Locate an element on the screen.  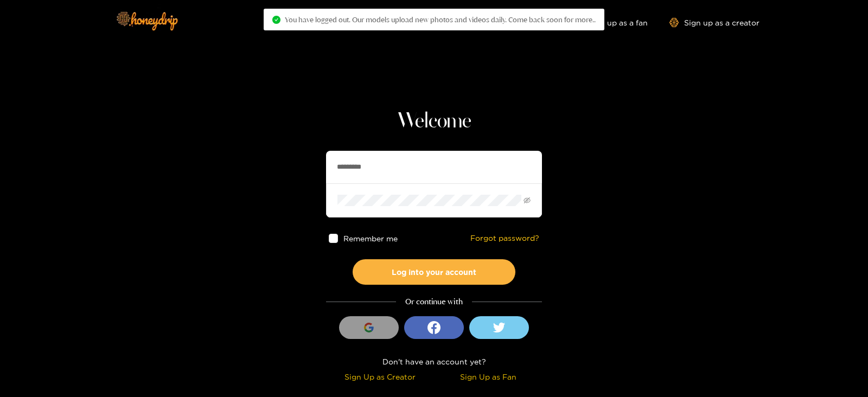
span: Remember me is located at coordinates (370, 238).